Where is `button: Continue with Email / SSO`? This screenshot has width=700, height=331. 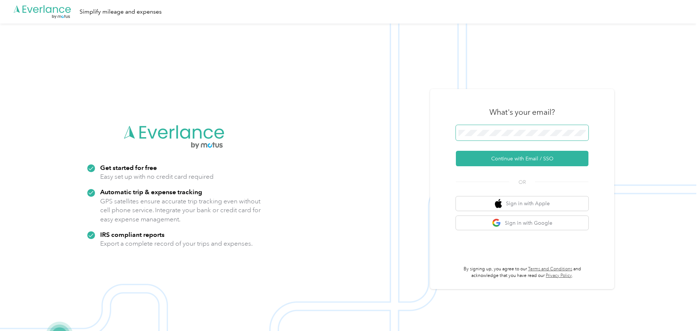
button: Continue with Email / SSO is located at coordinates (522, 159).